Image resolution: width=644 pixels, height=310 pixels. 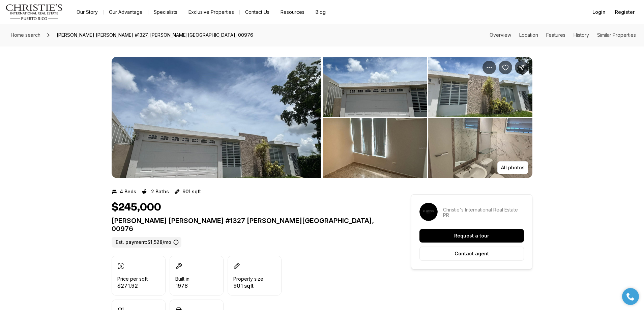 I want to click on a: Resources, so click(x=293, y=12).